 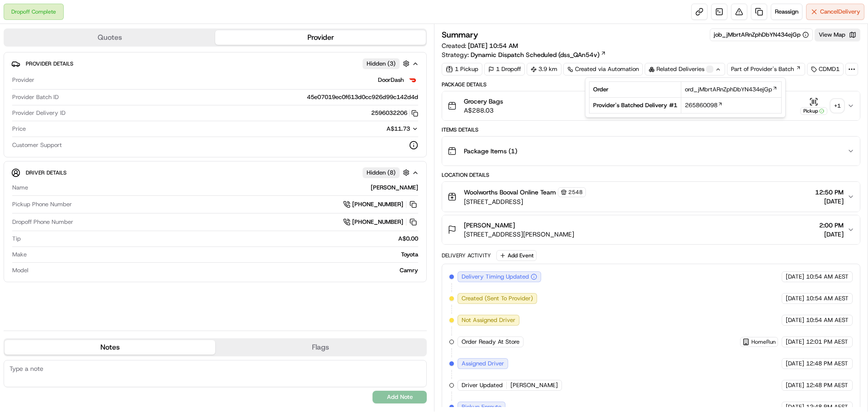 What do you see at coordinates (761, 35) in the screenshot?
I see `button: job_jMbrtARnZphDbYN434ejGp` at bounding box center [761, 35].